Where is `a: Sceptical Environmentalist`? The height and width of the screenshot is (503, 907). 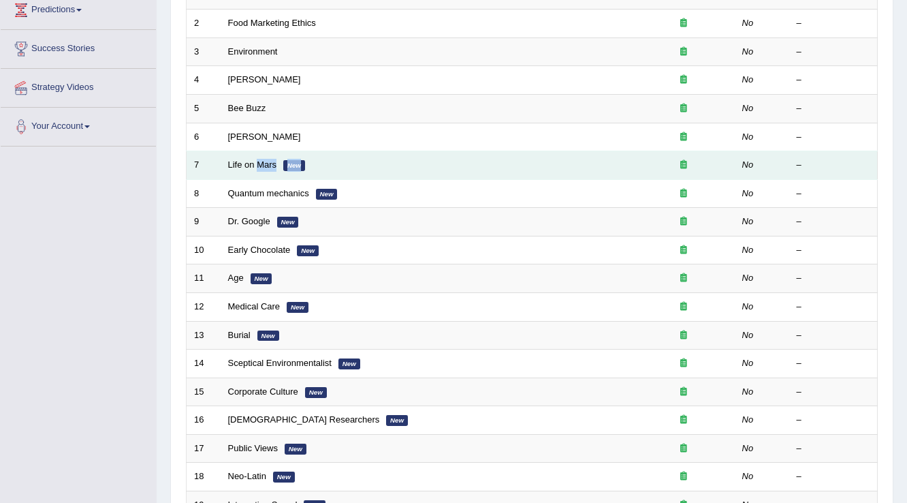 a: Sceptical Environmentalist is located at coordinates (280, 362).